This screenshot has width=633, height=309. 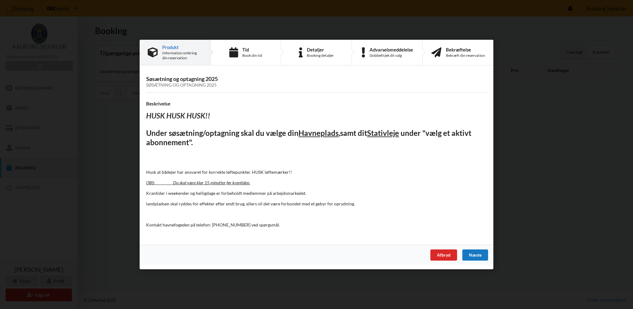 What do you see at coordinates (317, 204) in the screenshot?
I see `p: landpladsen skal ryddes for effekter efter endt brug. ellers vil det være forbundet med et gebyr ...` at bounding box center [317, 204].